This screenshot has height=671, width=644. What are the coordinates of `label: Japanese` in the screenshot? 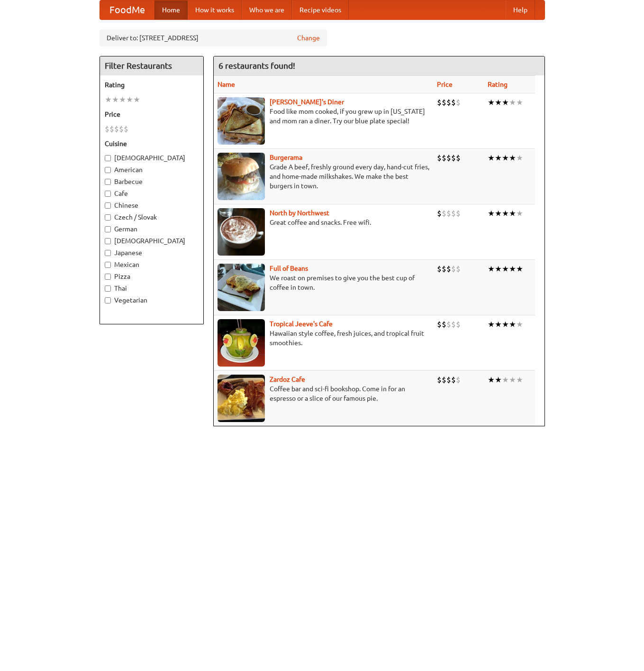 It's located at (151, 253).